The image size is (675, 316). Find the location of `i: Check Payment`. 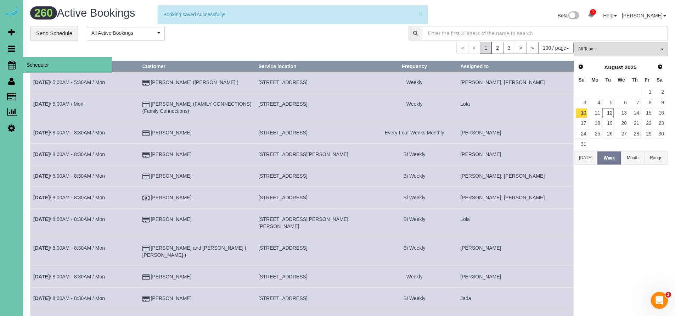

i: Check Payment is located at coordinates (146, 198).